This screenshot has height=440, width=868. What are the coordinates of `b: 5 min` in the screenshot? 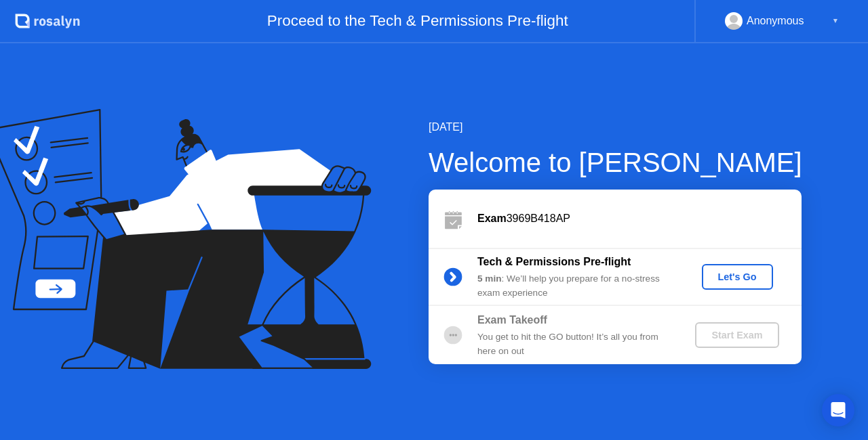 It's located at (490, 278).